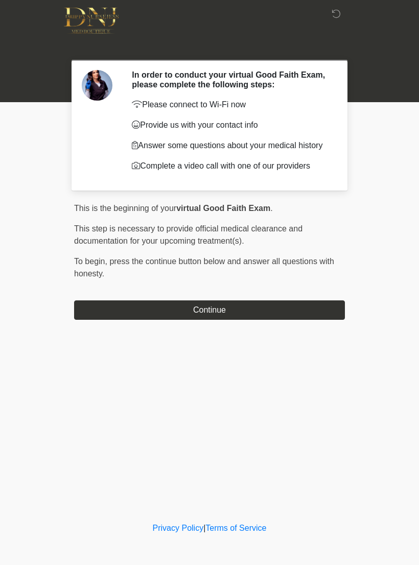 The image size is (419, 565). Describe the element at coordinates (91, 20) in the screenshot. I see `img: DNJ Med Boutique Logo` at that location.